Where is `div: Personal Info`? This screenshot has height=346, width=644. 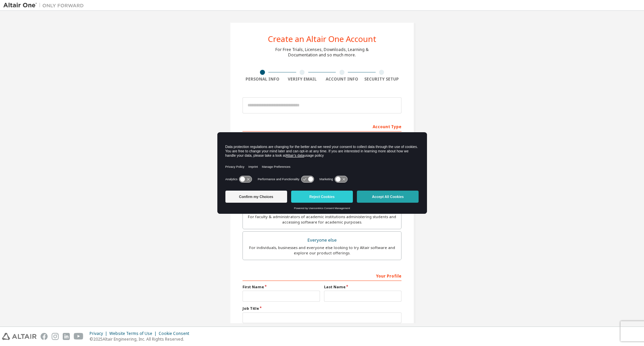 div: Personal Info is located at coordinates (262, 79).